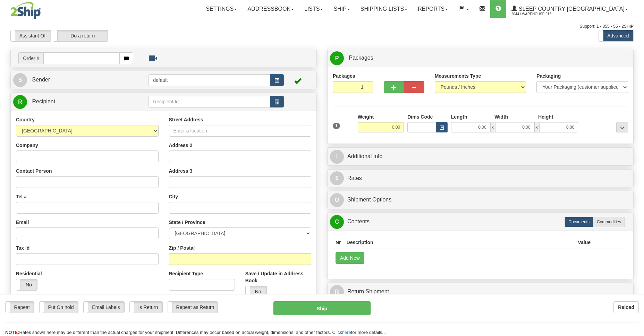 This screenshot has height=336, width=644. Describe the element at coordinates (338, 242) in the screenshot. I see `th: Nr` at that location.